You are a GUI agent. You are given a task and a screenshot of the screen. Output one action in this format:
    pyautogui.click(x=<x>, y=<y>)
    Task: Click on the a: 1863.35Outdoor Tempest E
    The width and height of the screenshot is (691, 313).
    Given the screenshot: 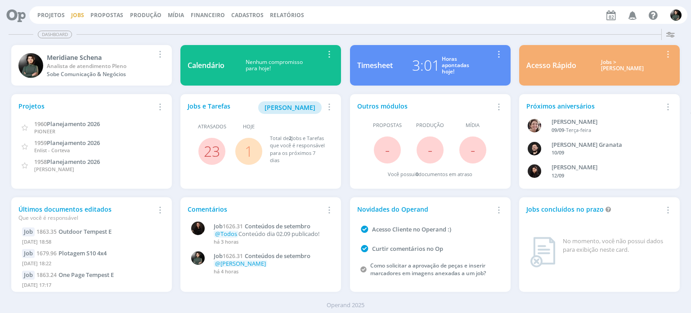 What is the action you would take?
    pyautogui.click(x=74, y=231)
    